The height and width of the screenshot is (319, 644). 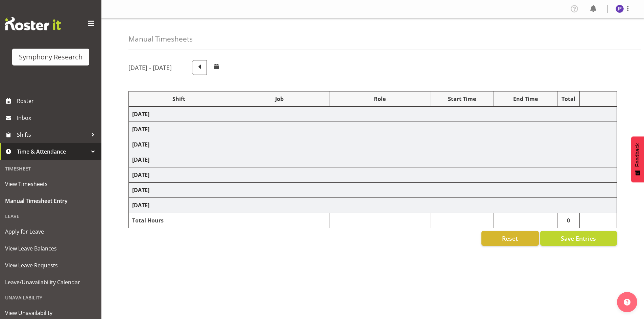 I want to click on a: View Leave Requests, so click(x=51, y=265).